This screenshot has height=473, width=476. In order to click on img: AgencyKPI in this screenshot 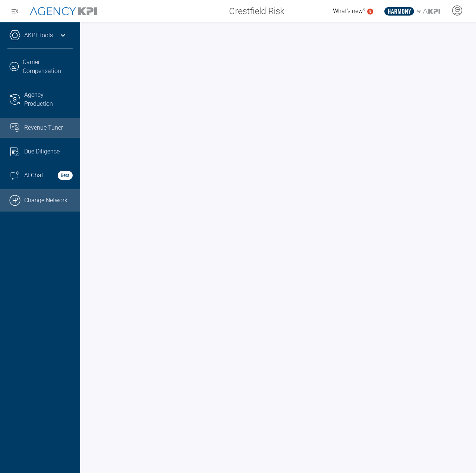, I will do `click(63, 11)`.